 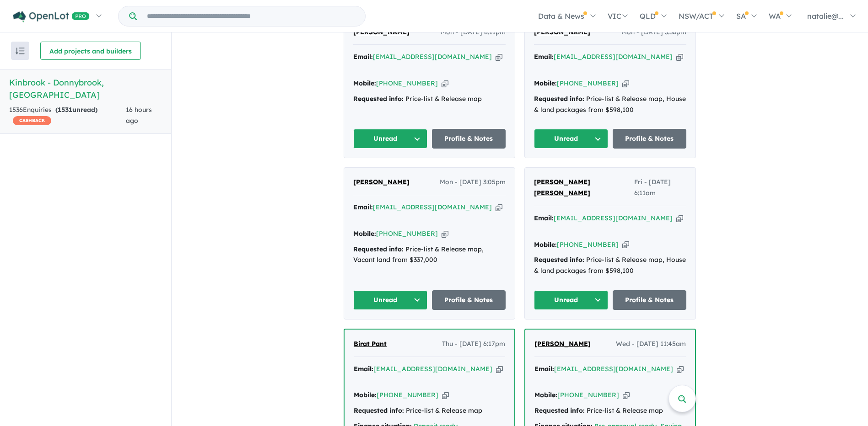 What do you see at coordinates (67, 116) in the screenshot?
I see `div: 1536 Enquir ies` at bounding box center [67, 116].